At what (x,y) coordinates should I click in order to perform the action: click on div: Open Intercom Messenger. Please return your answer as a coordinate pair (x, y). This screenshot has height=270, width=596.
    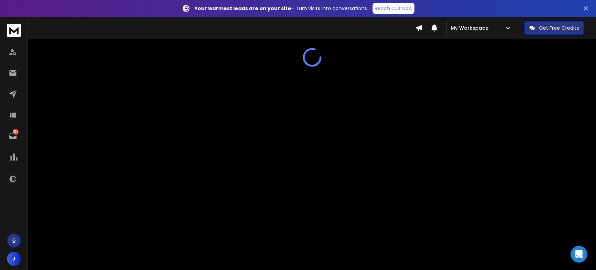
    Looking at the image, I should click on (579, 254).